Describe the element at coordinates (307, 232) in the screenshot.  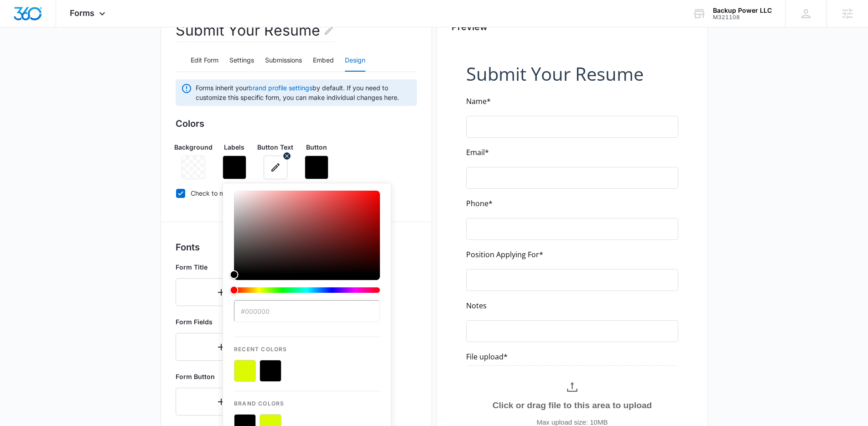
I see `div: Color` at that location.